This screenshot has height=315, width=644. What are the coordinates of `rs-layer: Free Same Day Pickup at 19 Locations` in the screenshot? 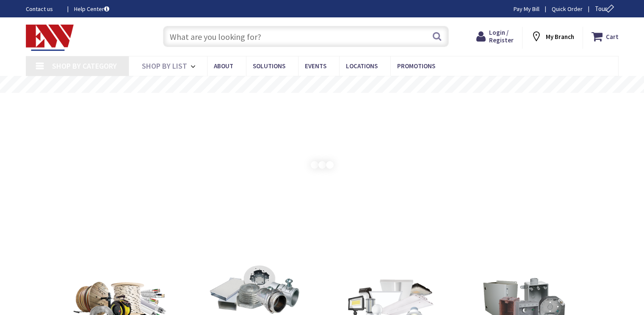 It's located at (322, 85).